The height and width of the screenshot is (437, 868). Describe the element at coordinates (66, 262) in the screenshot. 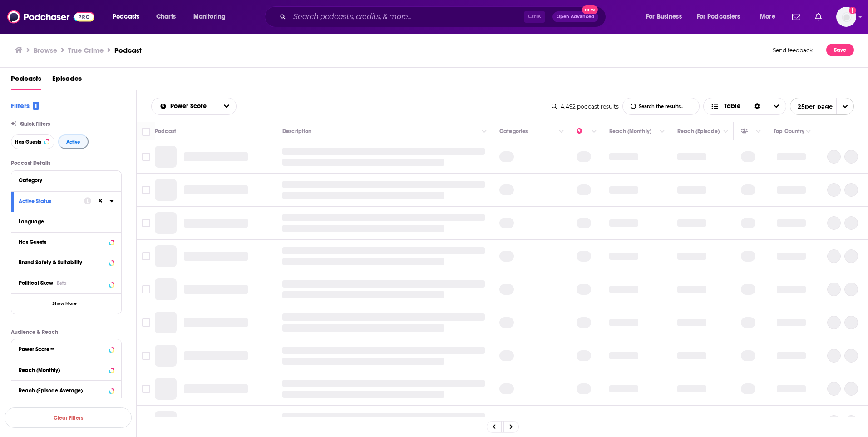

I see `a: Brand Safety & Suitability` at that location.